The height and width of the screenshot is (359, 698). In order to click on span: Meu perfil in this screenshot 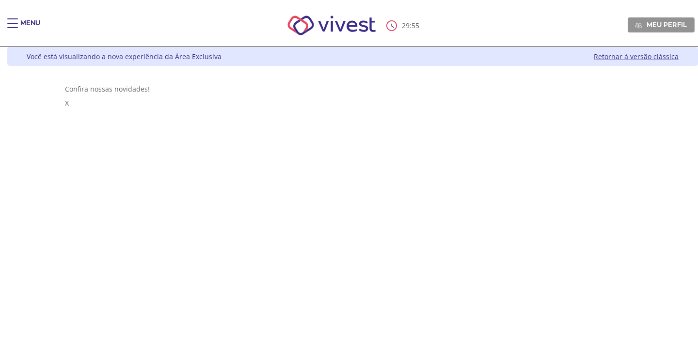, I will do `click(667, 25)`.